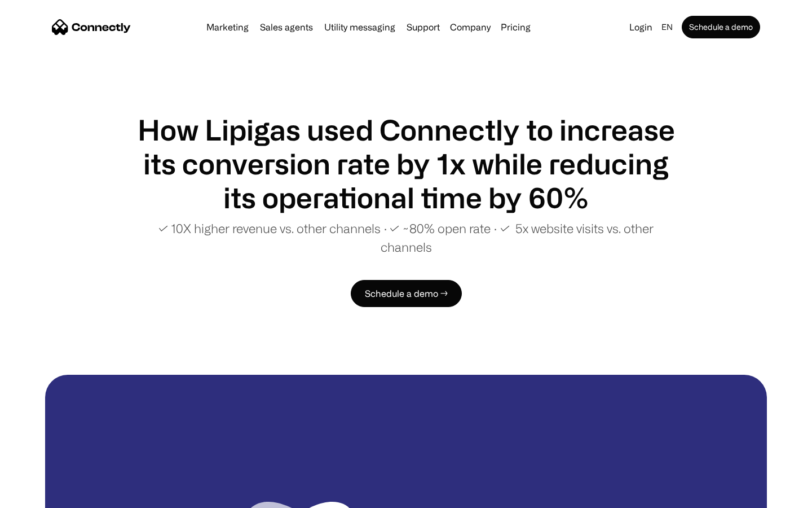 Image resolution: width=812 pixels, height=508 pixels. What do you see at coordinates (40, 495) in the screenshot?
I see `aside: Language selected: English` at bounding box center [40, 495].